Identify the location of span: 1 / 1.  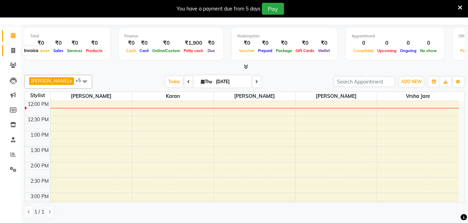
(39, 212).